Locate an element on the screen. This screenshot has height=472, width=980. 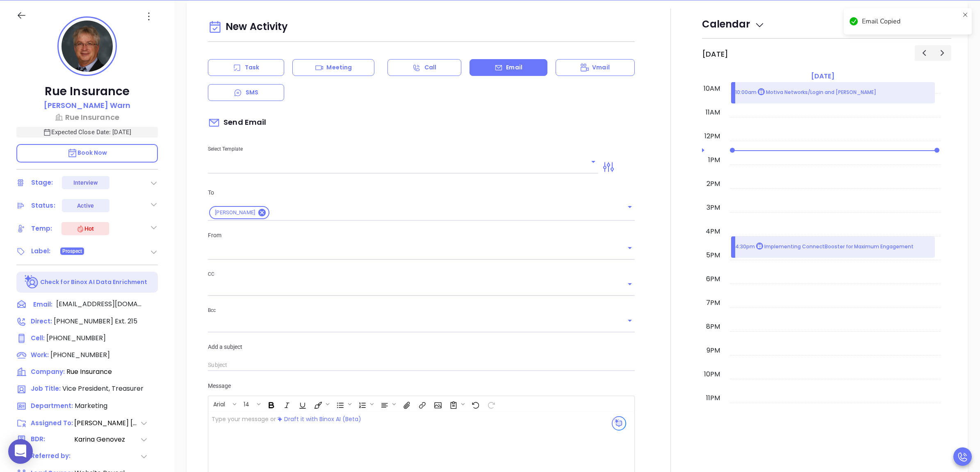
p: Meeting is located at coordinates (340, 67).